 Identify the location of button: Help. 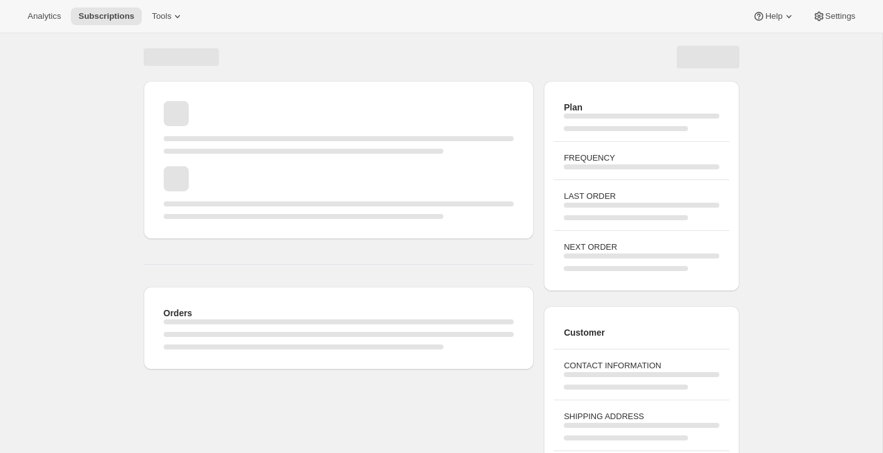
(773, 16).